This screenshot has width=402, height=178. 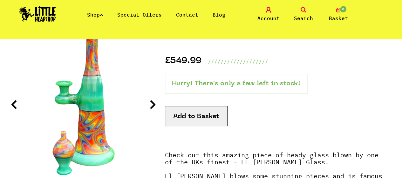 What do you see at coordinates (95, 15) in the screenshot?
I see `a: Shop` at bounding box center [95, 15].